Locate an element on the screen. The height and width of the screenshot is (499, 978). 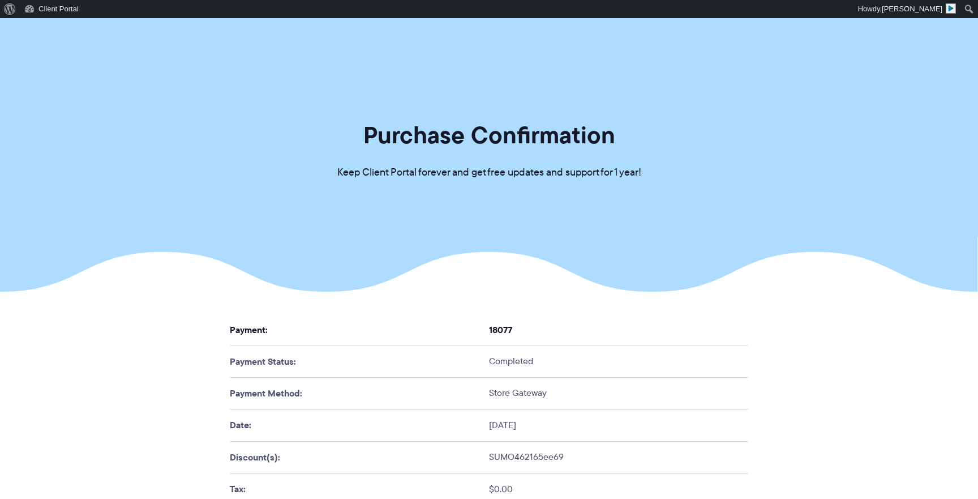
strong: Payment Status: is located at coordinates (263, 361).